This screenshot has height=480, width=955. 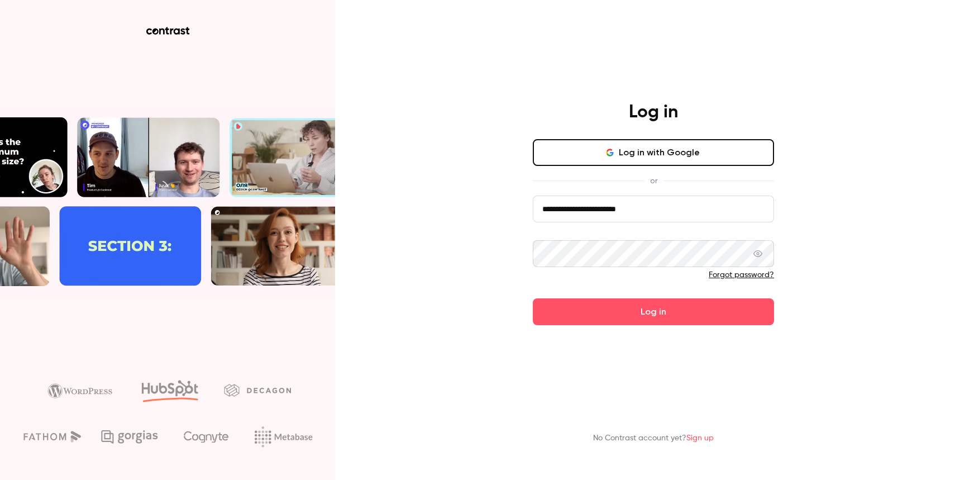 I want to click on button: Log in with Google, so click(x=654, y=153).